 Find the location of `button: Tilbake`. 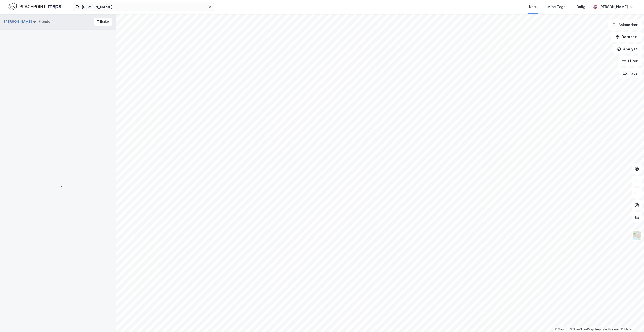

button: Tilbake is located at coordinates (103, 21).